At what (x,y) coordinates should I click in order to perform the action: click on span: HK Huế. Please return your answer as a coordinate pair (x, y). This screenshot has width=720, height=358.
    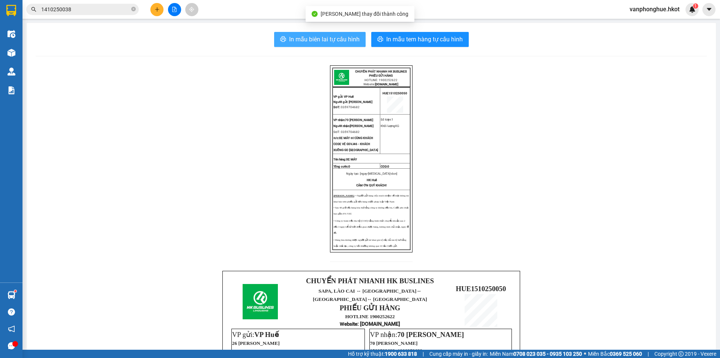
    Looking at the image, I should click on (372, 180).